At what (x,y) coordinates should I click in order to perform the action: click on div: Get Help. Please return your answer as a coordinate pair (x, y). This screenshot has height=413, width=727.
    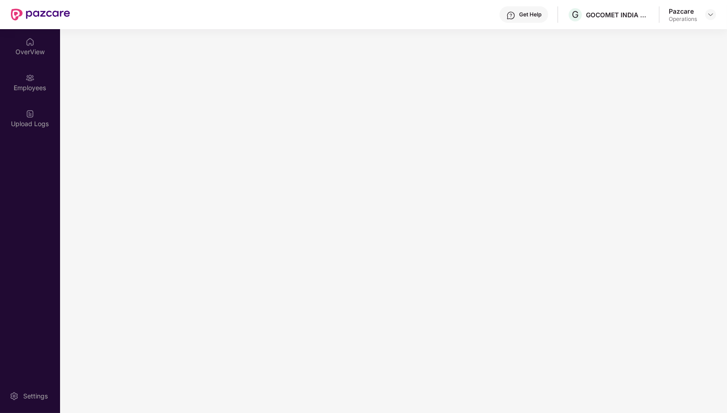
    Looking at the image, I should click on (530, 15).